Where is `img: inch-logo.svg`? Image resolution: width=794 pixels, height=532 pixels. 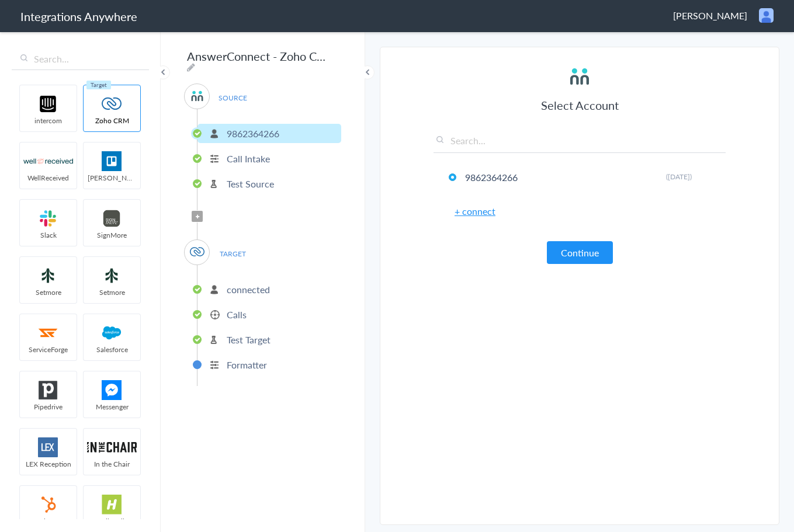 img: inch-logo.svg is located at coordinates (111, 447).